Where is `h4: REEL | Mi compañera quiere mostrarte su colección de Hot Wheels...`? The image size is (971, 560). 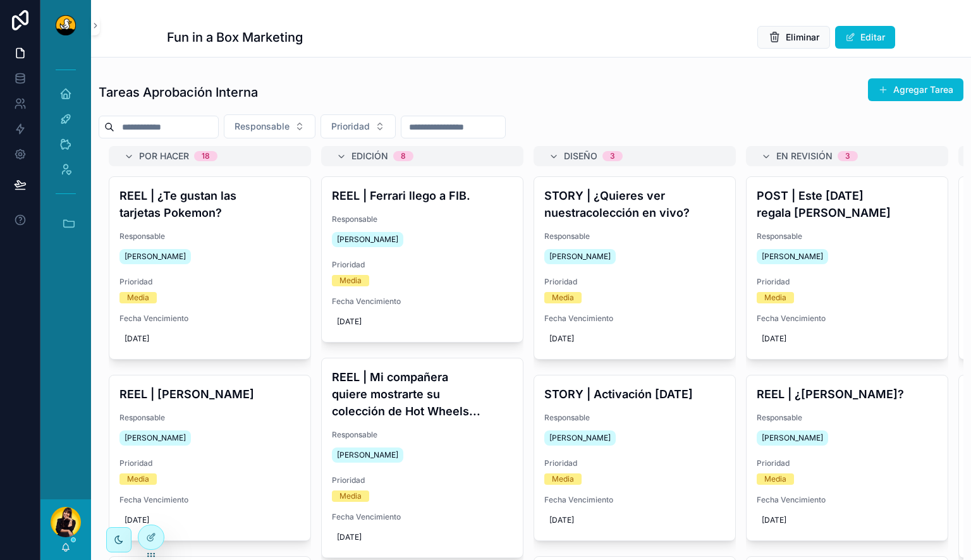
h4: REEL | Mi compañera quiere mostrarte su colección de Hot Wheels... is located at coordinates (422, 394).